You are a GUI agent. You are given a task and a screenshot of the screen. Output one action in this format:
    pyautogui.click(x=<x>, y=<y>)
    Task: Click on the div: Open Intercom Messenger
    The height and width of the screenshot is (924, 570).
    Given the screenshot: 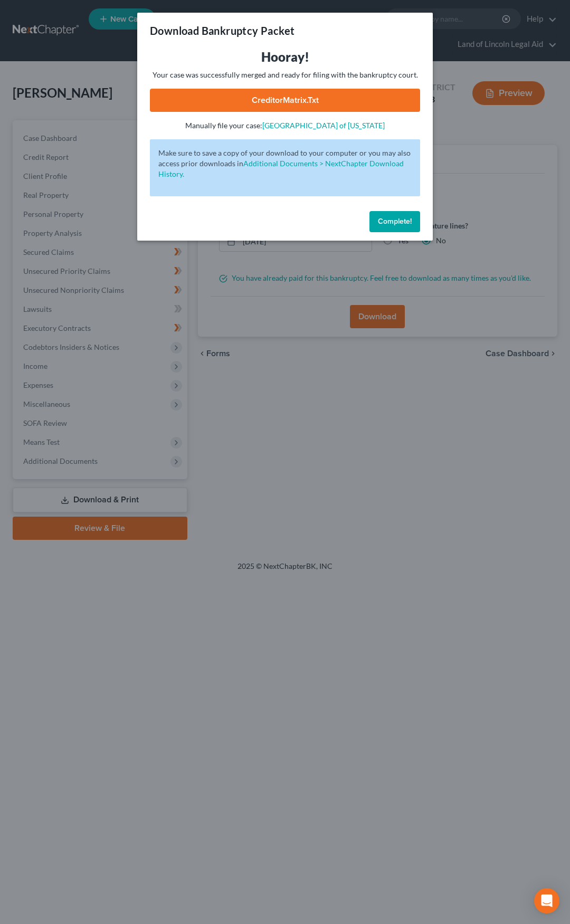 What is the action you would take?
    pyautogui.click(x=547, y=901)
    